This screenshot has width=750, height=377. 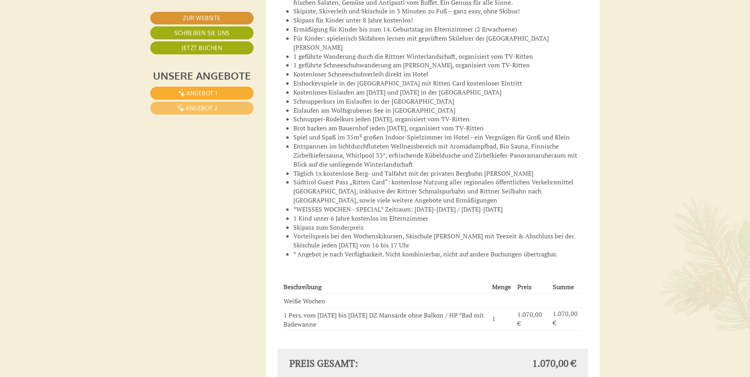 I want to click on td: 1, so click(x=501, y=319).